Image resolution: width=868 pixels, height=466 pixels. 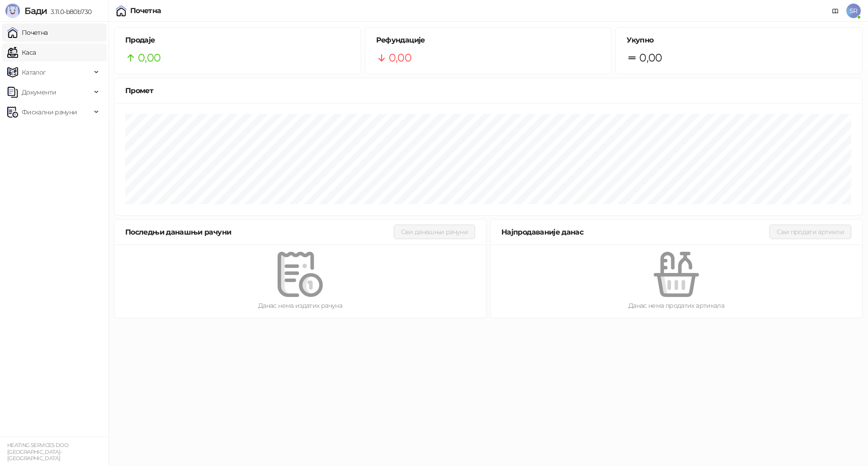 What do you see at coordinates (69, 12) in the screenshot?
I see `span: 3.11.0-b80b730` at bounding box center [69, 12].